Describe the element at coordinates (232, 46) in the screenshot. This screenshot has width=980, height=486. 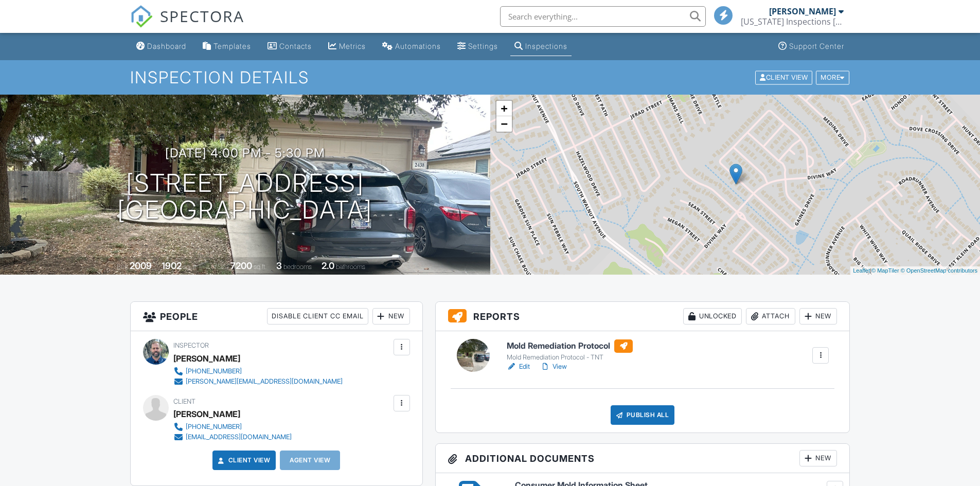
I see `div: Templates` at that location.